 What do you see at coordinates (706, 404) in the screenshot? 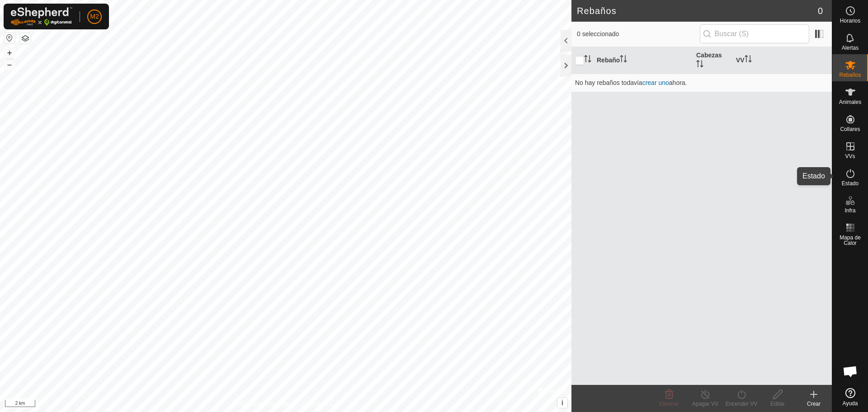
I see `div: Apagar VV` at bounding box center [706, 404].